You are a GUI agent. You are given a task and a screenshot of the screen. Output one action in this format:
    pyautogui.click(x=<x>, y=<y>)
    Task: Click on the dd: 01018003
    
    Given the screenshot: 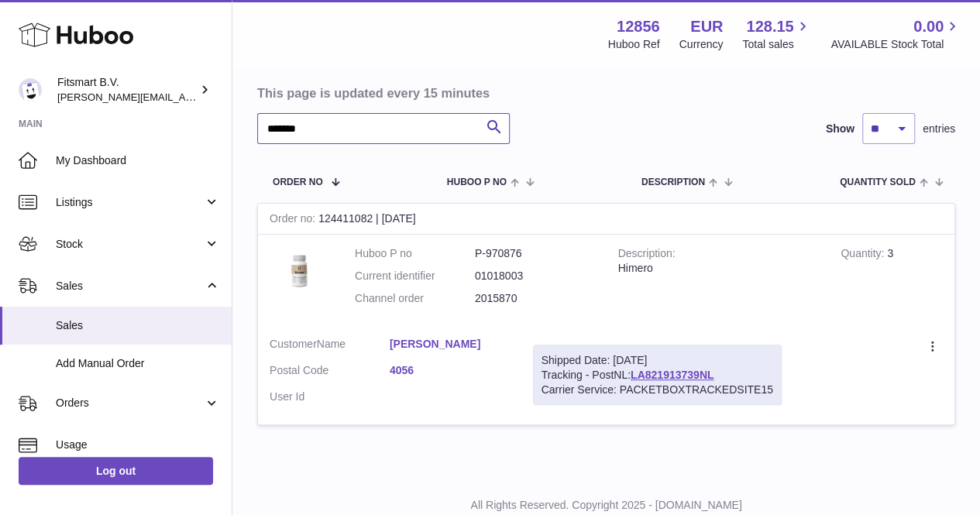 What is the action you would take?
    pyautogui.click(x=534, y=276)
    